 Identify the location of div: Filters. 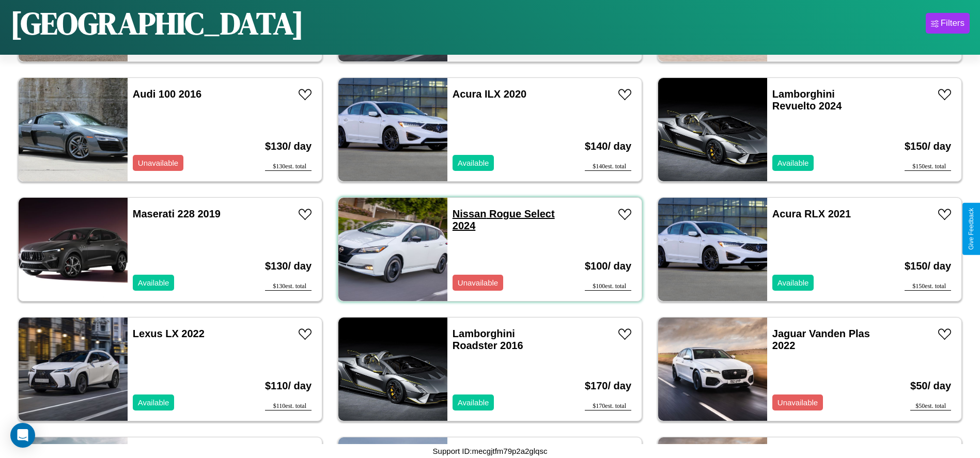
(953, 23).